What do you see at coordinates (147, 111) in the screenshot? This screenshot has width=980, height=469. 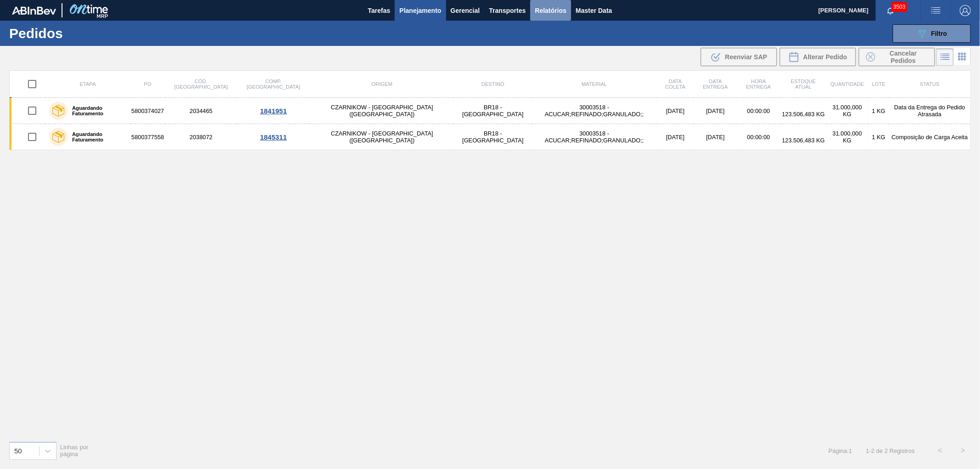 I see `td: 5800374027` at bounding box center [147, 111].